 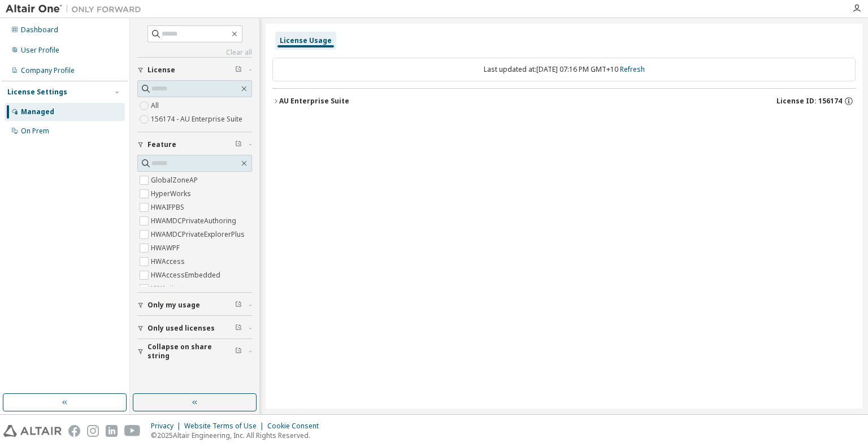 I want to click on label: HWAMDCPrivateExplorerPlus, so click(x=199, y=235).